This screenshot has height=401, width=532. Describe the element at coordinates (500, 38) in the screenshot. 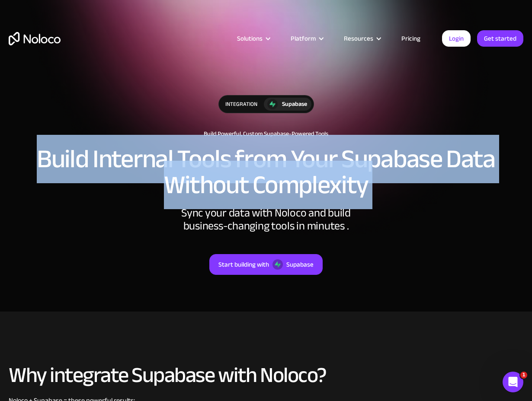

I see `a: Get started` at that location.